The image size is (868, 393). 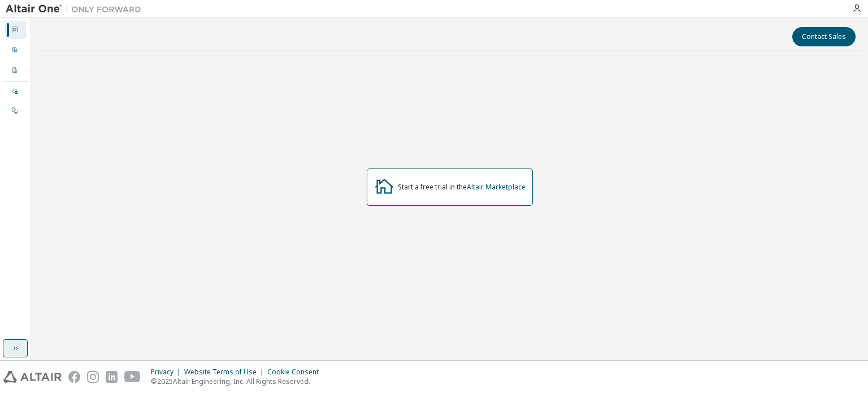 I want to click on img: facebook.svg, so click(x=74, y=377).